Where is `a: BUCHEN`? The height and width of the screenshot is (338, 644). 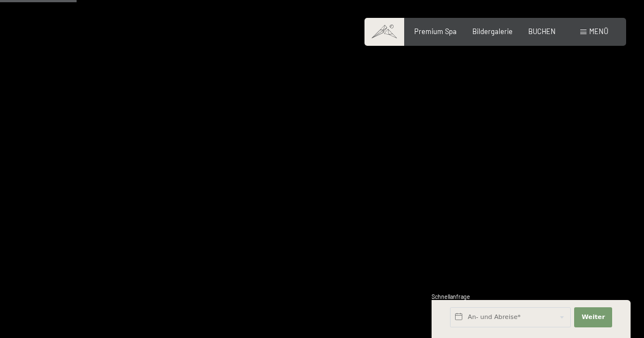 a: BUCHEN is located at coordinates (541, 31).